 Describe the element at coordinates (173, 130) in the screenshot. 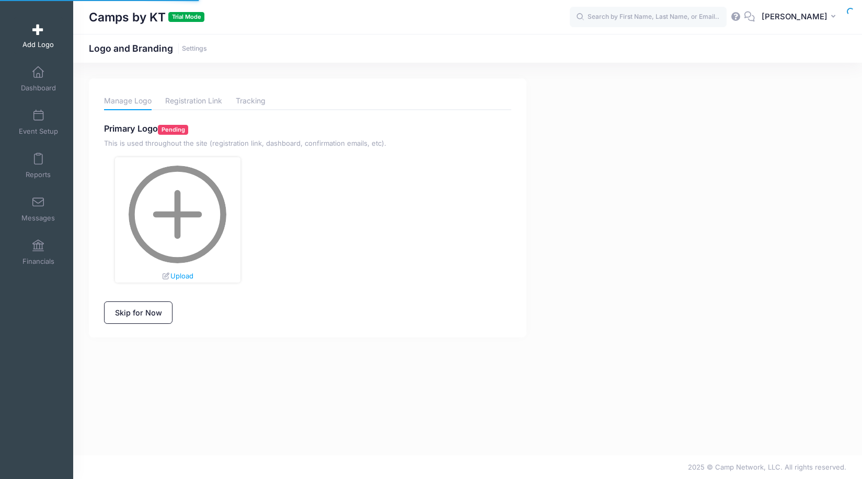

I see `span: Pending` at that location.